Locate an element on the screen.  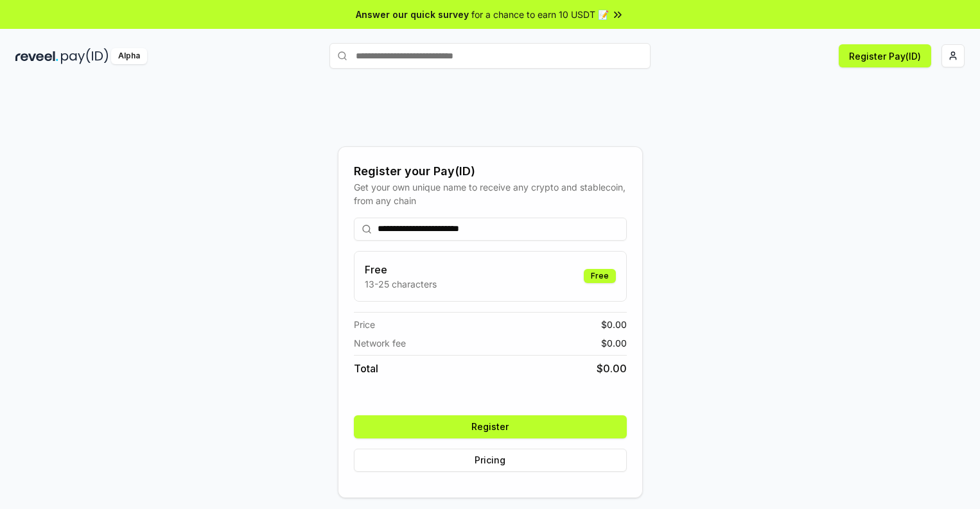
div: Alpha is located at coordinates (129, 56).